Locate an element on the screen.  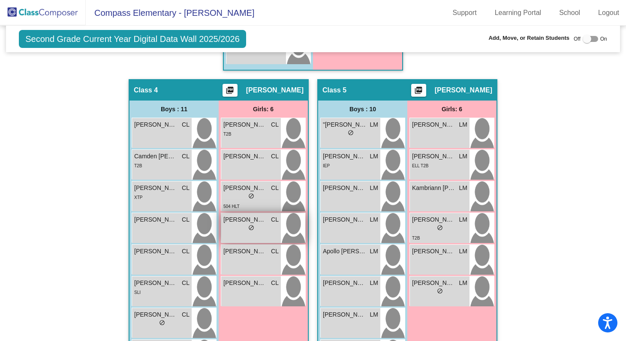
a: School is located at coordinates (569, 13).